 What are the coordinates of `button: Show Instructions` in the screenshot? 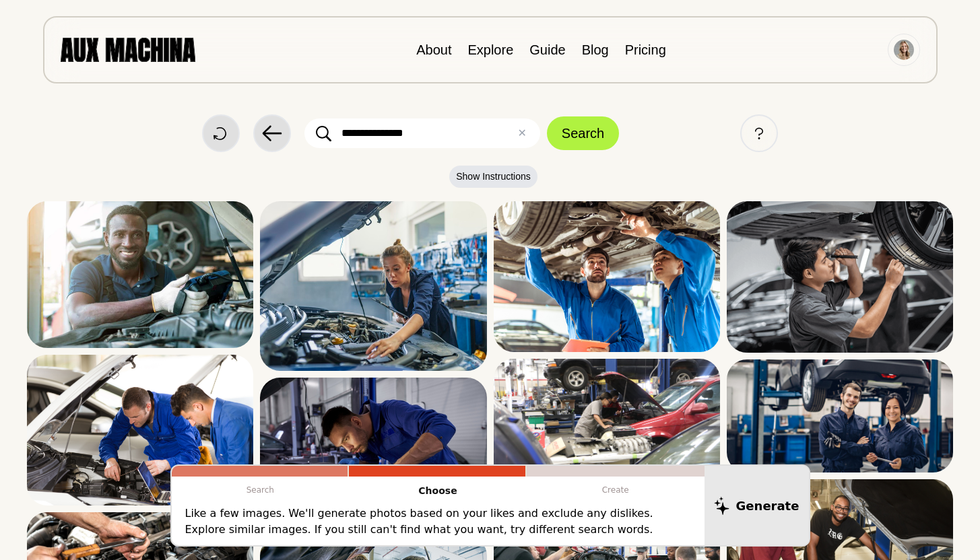 It's located at (493, 176).